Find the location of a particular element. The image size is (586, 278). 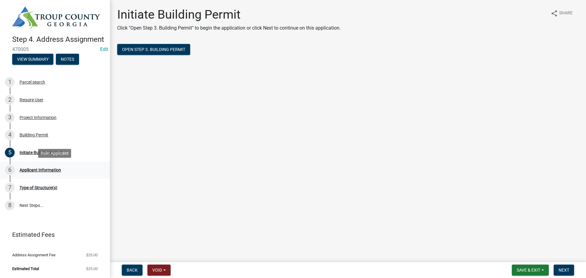

button: Void is located at coordinates (159, 270).